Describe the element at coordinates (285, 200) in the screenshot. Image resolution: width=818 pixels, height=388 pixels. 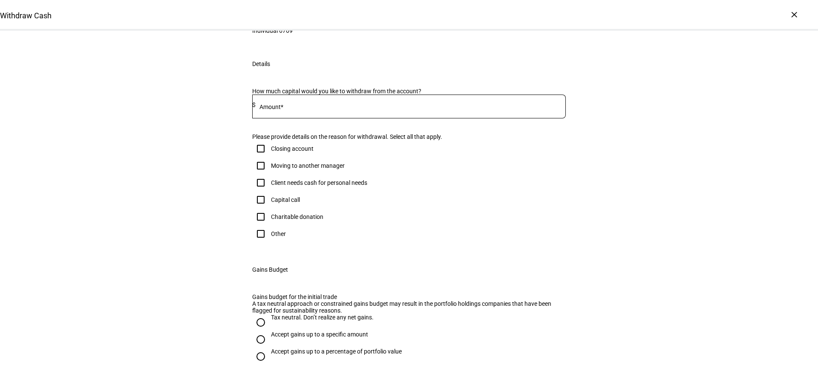
I see `div: Capital call` at that location.